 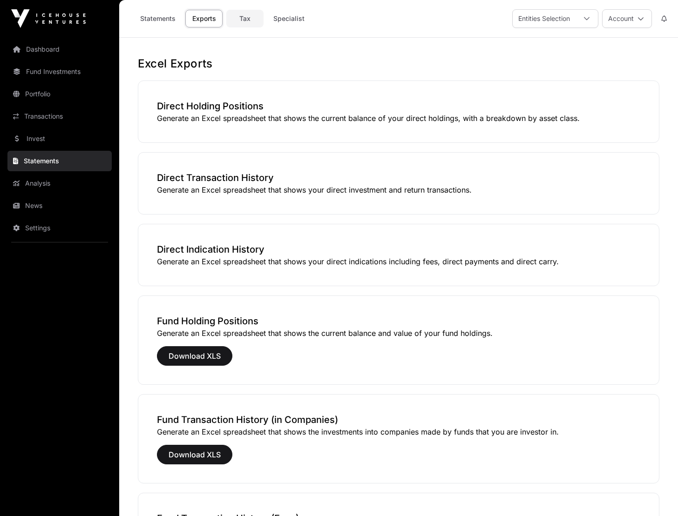 What do you see at coordinates (398, 106) in the screenshot?
I see `h3: Direct Holding Positions` at bounding box center [398, 106].